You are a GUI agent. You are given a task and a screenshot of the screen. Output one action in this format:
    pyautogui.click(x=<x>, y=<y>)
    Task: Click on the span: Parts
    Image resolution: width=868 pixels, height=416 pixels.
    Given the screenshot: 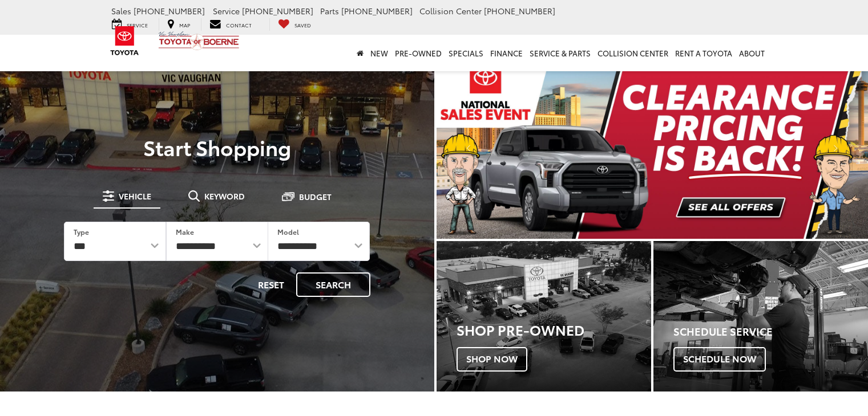 What is the action you would take?
    pyautogui.click(x=329, y=11)
    